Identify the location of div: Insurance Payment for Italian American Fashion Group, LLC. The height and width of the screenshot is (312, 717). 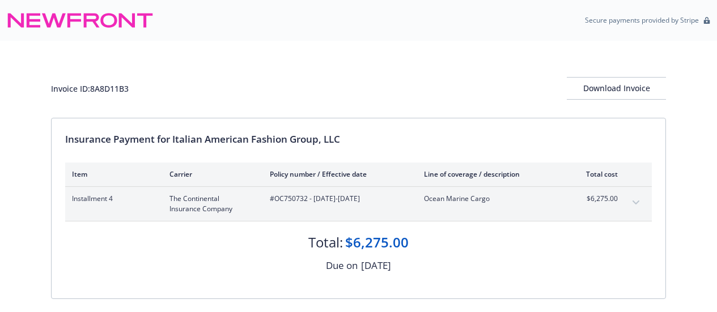
(358, 139).